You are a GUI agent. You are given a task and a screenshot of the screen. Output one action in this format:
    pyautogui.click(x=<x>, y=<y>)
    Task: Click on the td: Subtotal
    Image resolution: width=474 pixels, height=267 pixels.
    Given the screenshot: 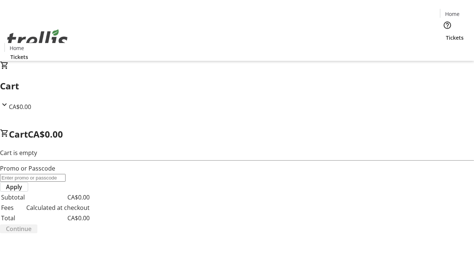 What is the action you would take?
    pyautogui.click(x=13, y=197)
    